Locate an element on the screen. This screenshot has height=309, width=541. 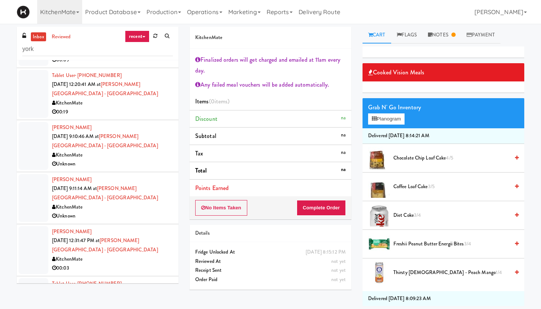
button: No Items Taken is located at coordinates (221, 208).